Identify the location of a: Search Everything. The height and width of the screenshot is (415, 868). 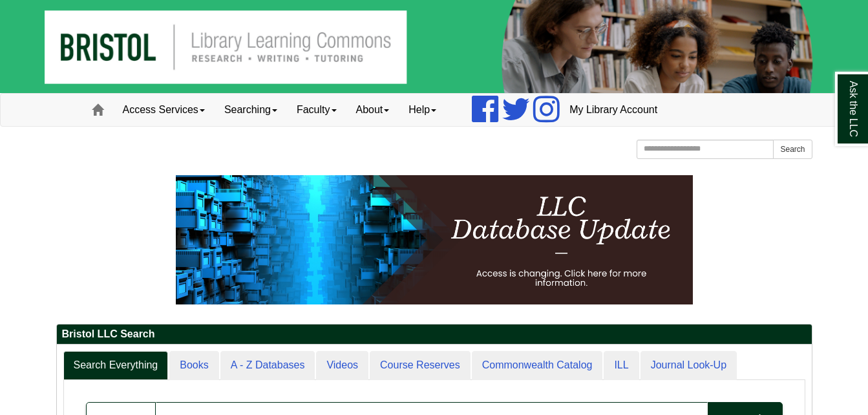
(116, 365).